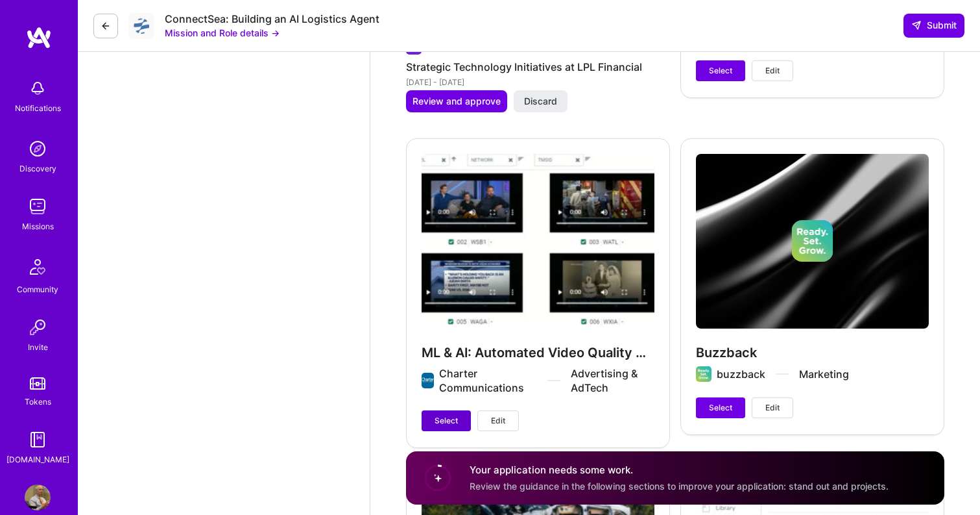 The width and height of the screenshot is (980, 515). What do you see at coordinates (935, 25) in the screenshot?
I see `button: Submit` at bounding box center [935, 25].